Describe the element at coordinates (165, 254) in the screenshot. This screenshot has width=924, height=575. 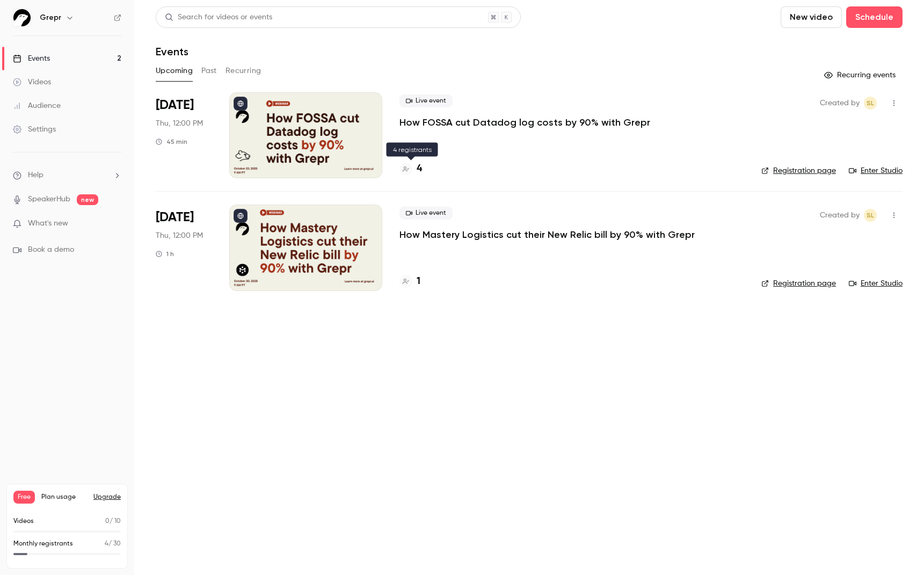
I see `div: 1 h` at that location.